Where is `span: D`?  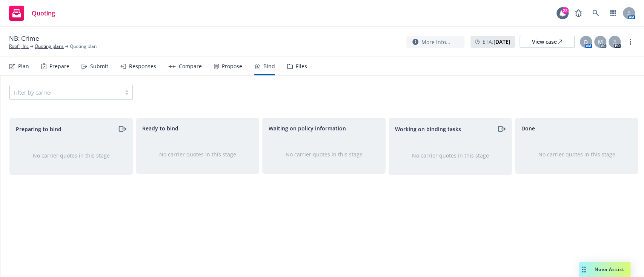
span: D is located at coordinates (586, 42).